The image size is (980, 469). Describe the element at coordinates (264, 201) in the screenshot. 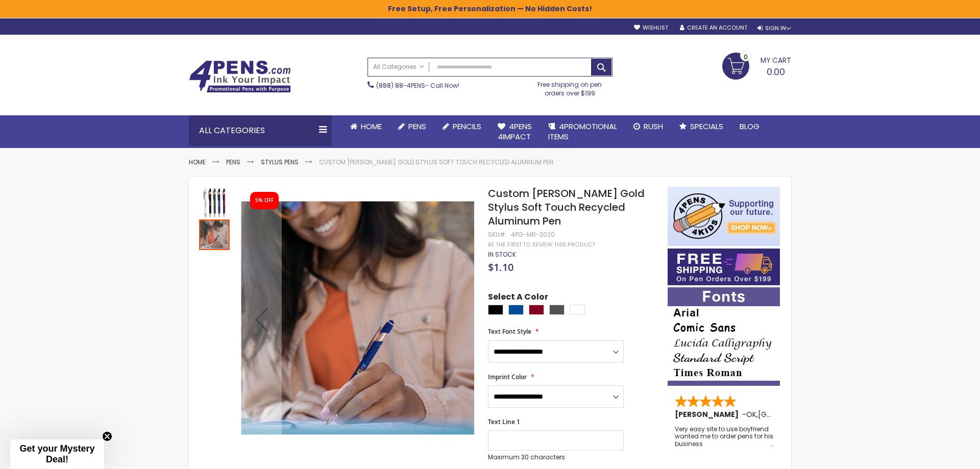

I see `div: 5% OFF` at that location.